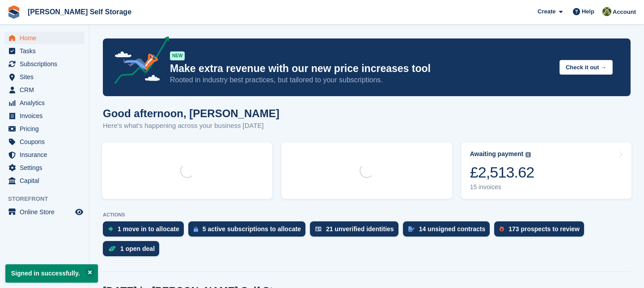 The height and width of the screenshot is (288, 644). I want to click on span: Coupons, so click(47, 142).